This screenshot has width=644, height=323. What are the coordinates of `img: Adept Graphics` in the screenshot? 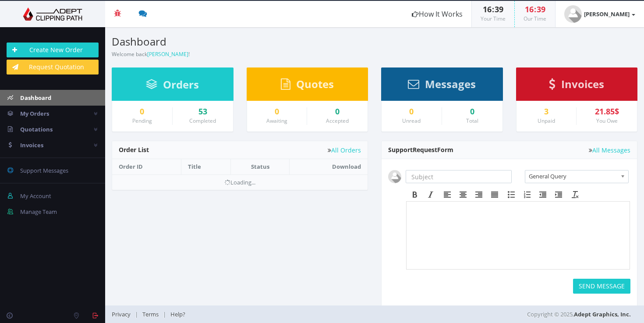 It's located at (52, 14).